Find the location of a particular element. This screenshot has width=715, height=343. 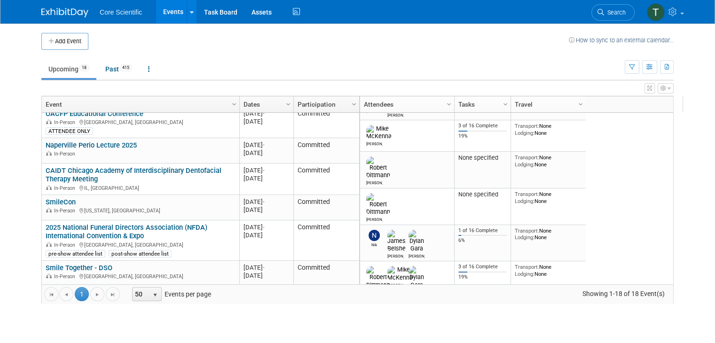

a: Go to the last page is located at coordinates (113, 294).